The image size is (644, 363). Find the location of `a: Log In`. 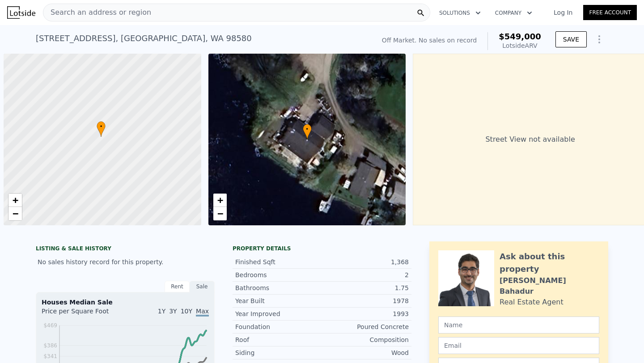

a: Log In is located at coordinates (563, 12).